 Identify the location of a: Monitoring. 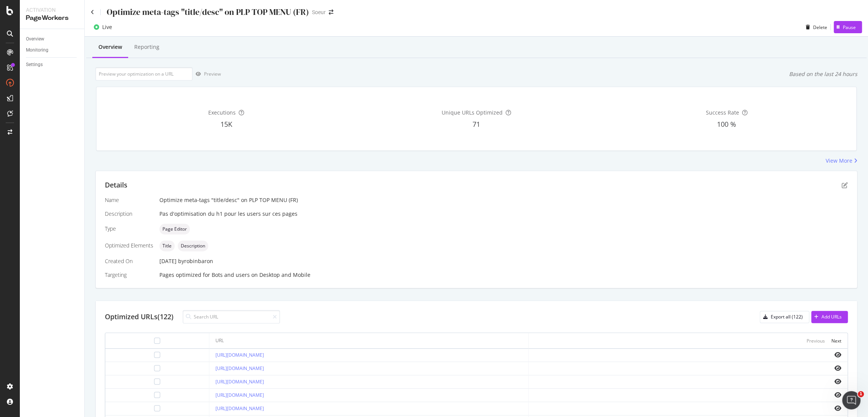
(52, 50).